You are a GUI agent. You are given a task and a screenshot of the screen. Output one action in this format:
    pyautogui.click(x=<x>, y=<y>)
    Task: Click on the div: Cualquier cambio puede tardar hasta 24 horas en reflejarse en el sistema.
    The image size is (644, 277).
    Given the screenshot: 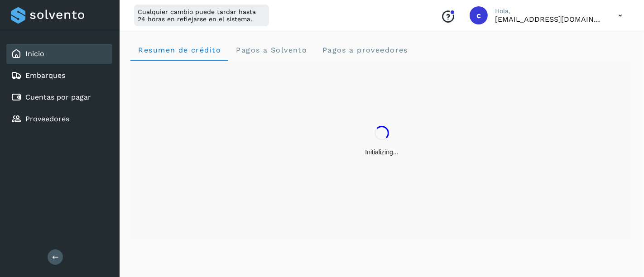 What is the action you would take?
    pyautogui.click(x=202, y=16)
    